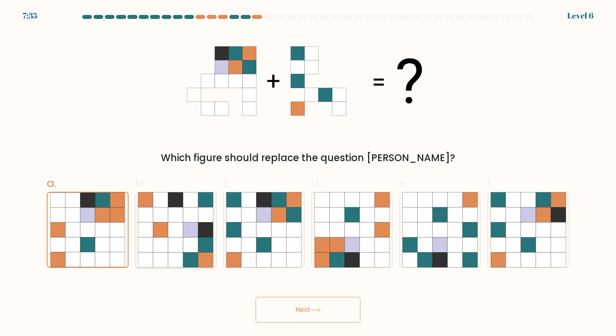  Describe the element at coordinates (52, 183) in the screenshot. I see `span: a.` at that location.